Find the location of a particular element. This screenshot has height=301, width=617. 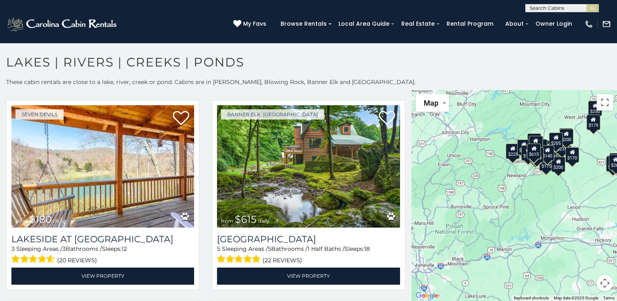

div: $140 is located at coordinates (547, 153).